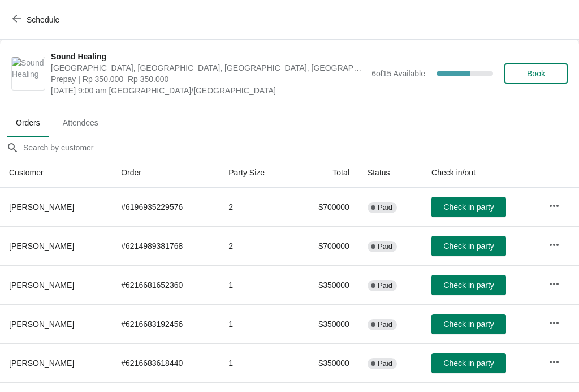  I want to click on td: # 6214989381768, so click(166, 246).